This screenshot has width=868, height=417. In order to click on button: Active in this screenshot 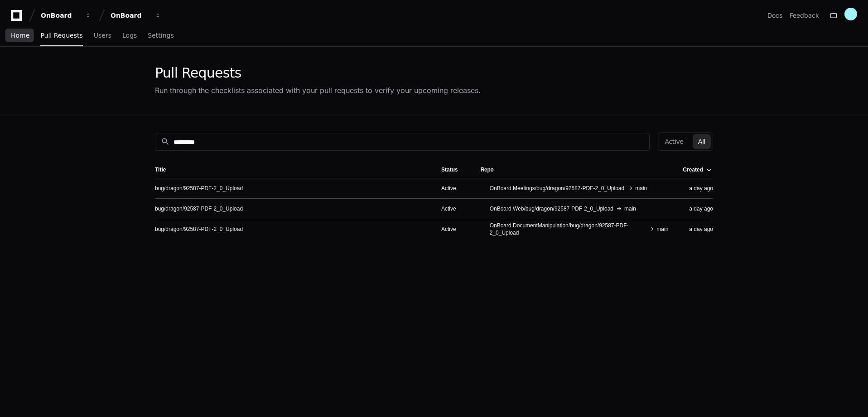, I will do `click(674, 142)`.